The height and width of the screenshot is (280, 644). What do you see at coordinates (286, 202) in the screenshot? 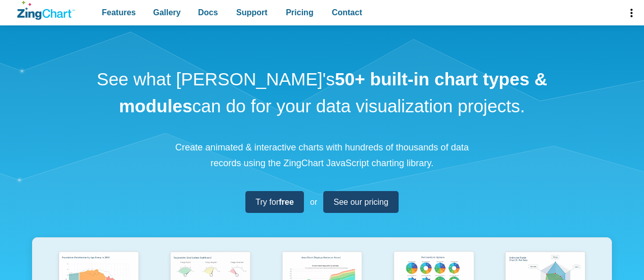
I see `strong: free` at bounding box center [286, 202].